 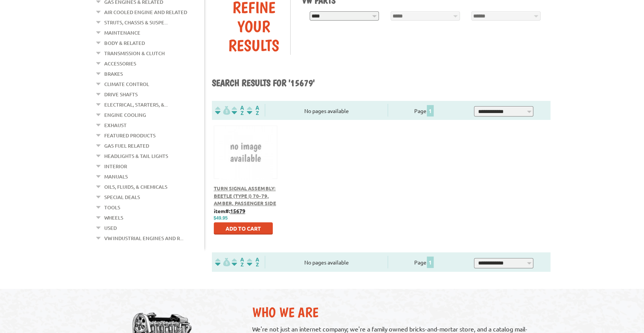 What do you see at coordinates (245, 196) in the screenshot?
I see `a: Turn Signal Assembly: Beetle (Type I) 70-79, Amber, Passenger Side` at bounding box center [245, 196].